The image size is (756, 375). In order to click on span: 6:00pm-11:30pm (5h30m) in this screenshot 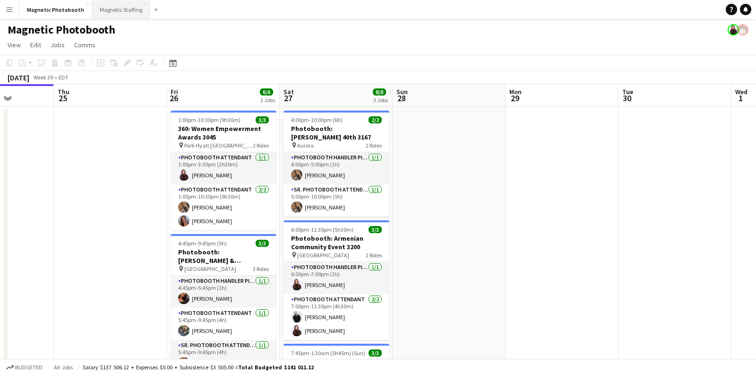, I will do `click(322, 229)`.